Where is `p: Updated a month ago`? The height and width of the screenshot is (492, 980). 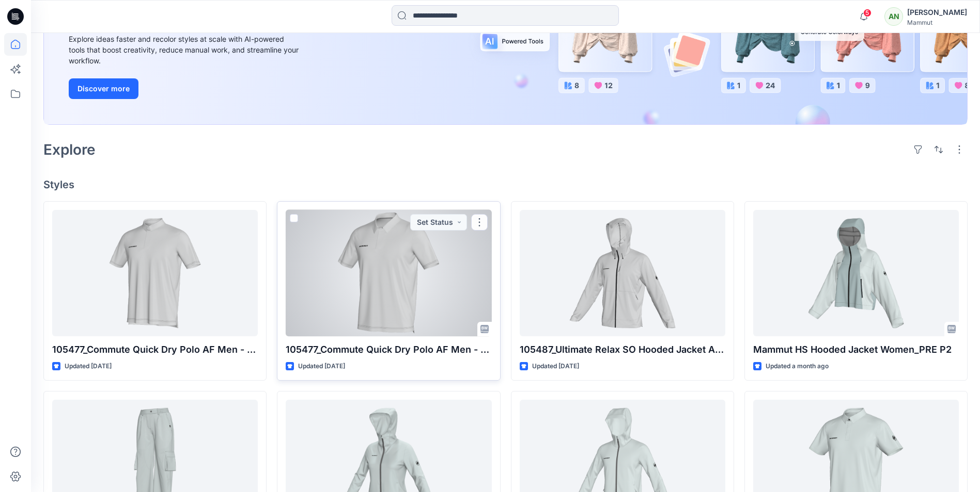 p: Updated a month ago is located at coordinates (797, 366).